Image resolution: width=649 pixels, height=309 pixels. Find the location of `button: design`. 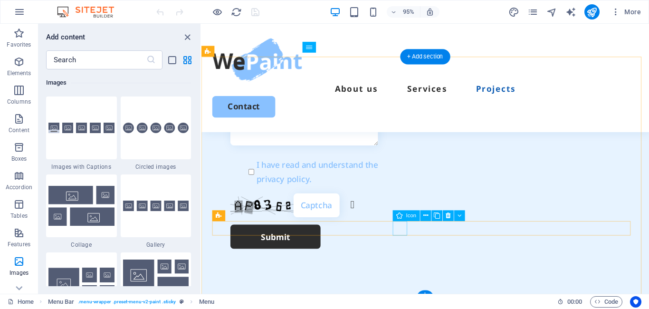

button: design is located at coordinates (514, 12).